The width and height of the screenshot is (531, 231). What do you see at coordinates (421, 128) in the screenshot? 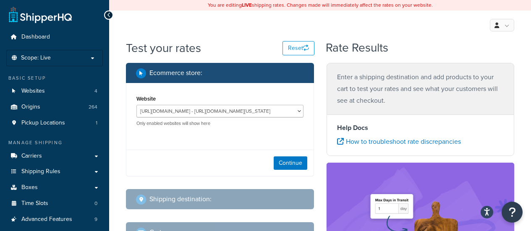
I see `h4: Help Docs` at bounding box center [421, 128].